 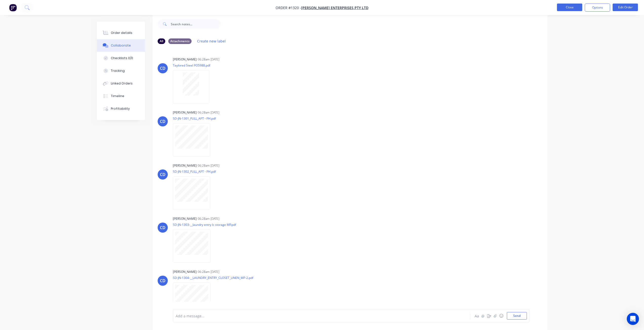 What do you see at coordinates (626, 7) in the screenshot?
I see `button: Edit Order` at bounding box center [626, 7].